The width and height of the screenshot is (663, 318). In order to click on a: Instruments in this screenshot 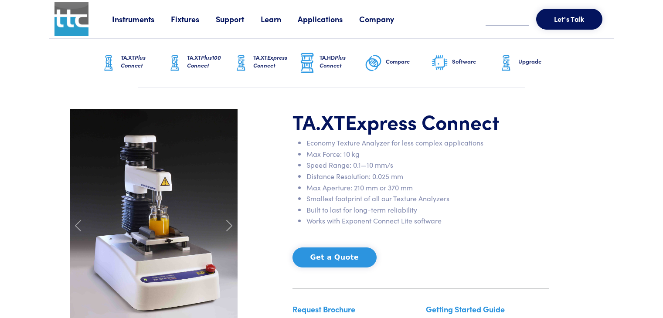, I will do `click(141, 19)`.